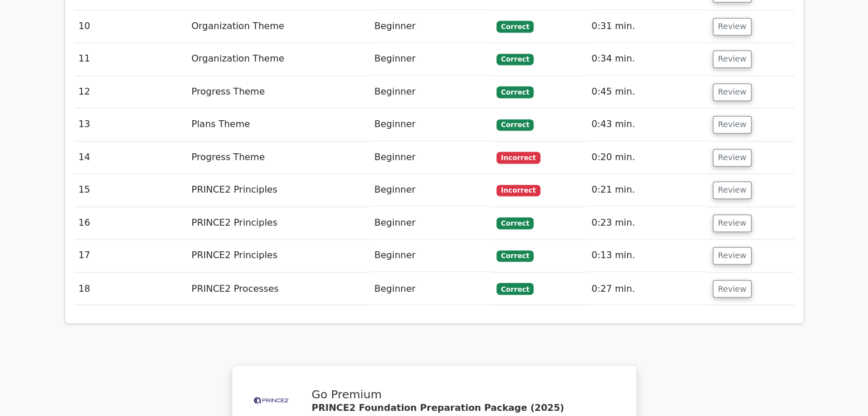 This screenshot has height=416, width=868. What do you see at coordinates (131, 190) in the screenshot?
I see `td: 15` at bounding box center [131, 190].